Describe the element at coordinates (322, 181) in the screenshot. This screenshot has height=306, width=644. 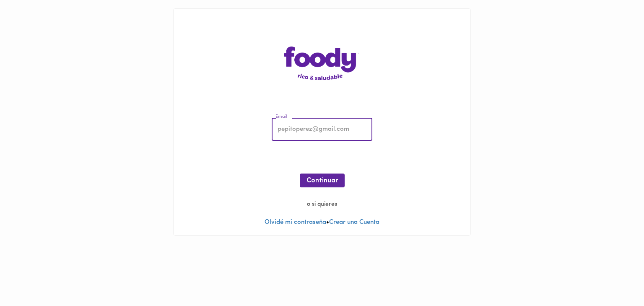
I see `span: Continuar` at that location.